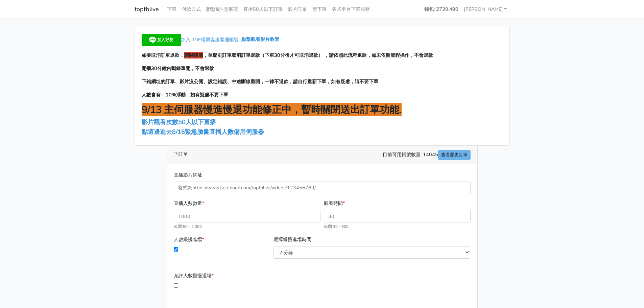 The width and height of the screenshot is (644, 308). What do you see at coordinates (336, 226) in the screenshot?
I see `small: 範圍 30 - 600` at bounding box center [336, 226].